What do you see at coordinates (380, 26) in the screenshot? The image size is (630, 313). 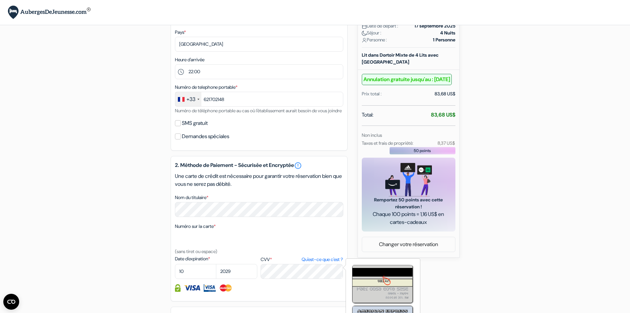 I see `span: Date de départ :` at bounding box center [380, 26].